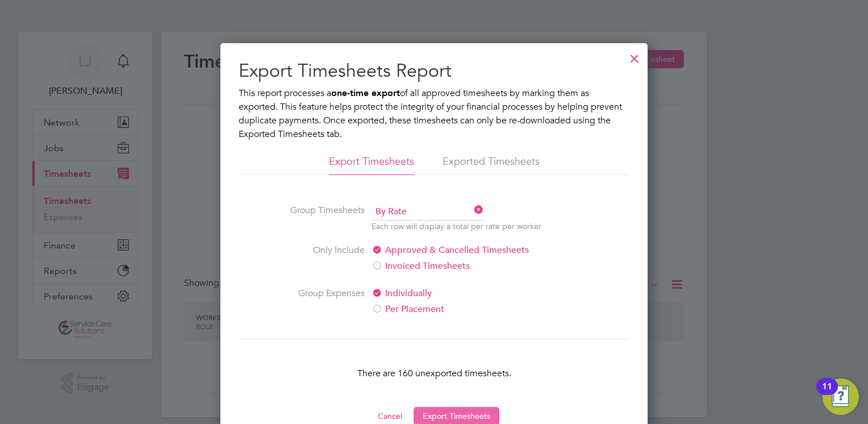  I want to click on p: Each row will display a total per rate per worker, so click(456, 226).